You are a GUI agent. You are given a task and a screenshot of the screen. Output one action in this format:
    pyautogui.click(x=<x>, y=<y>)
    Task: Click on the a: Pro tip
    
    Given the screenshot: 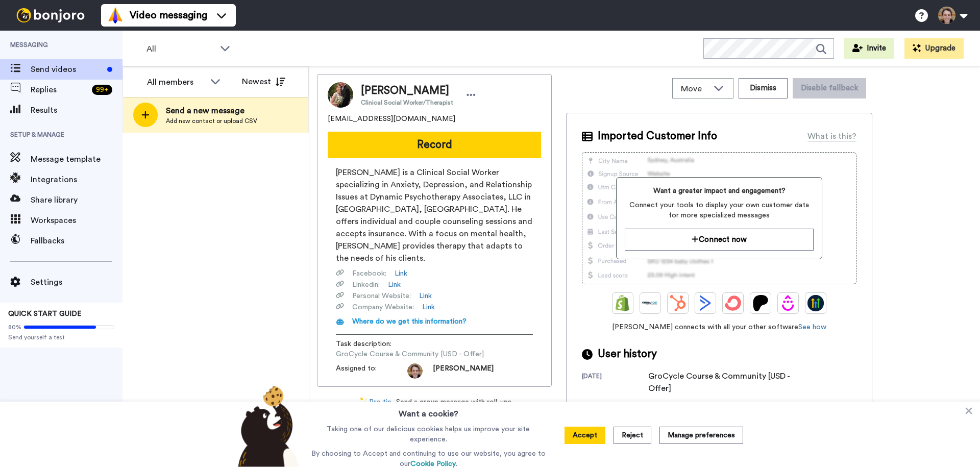 What is the action you would take?
    pyautogui.click(x=375, y=402)
    